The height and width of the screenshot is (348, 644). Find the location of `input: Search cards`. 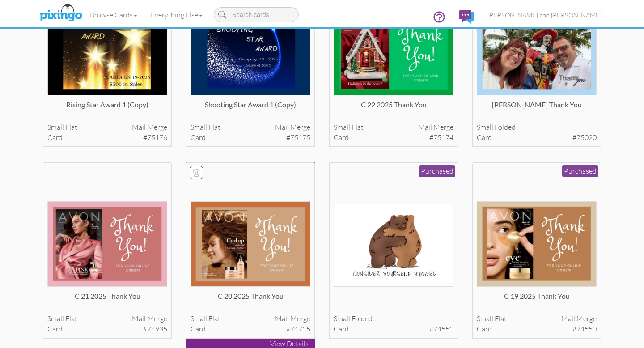

input: Search cards is located at coordinates (257, 15).